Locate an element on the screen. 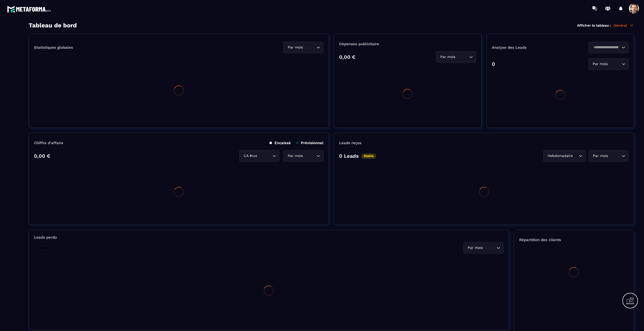  p: Statistiques globales is located at coordinates (53, 48).